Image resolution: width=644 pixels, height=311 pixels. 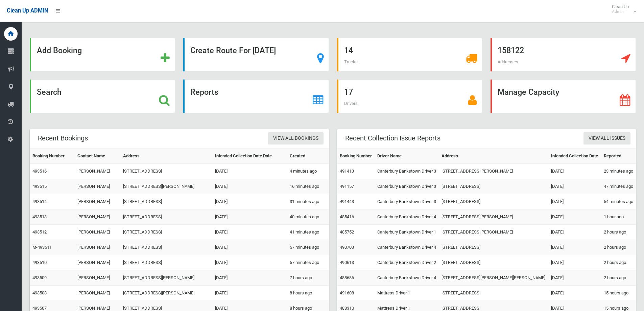 What do you see at coordinates (308, 171) in the screenshot?
I see `td: 4 minutes ago` at bounding box center [308, 171].